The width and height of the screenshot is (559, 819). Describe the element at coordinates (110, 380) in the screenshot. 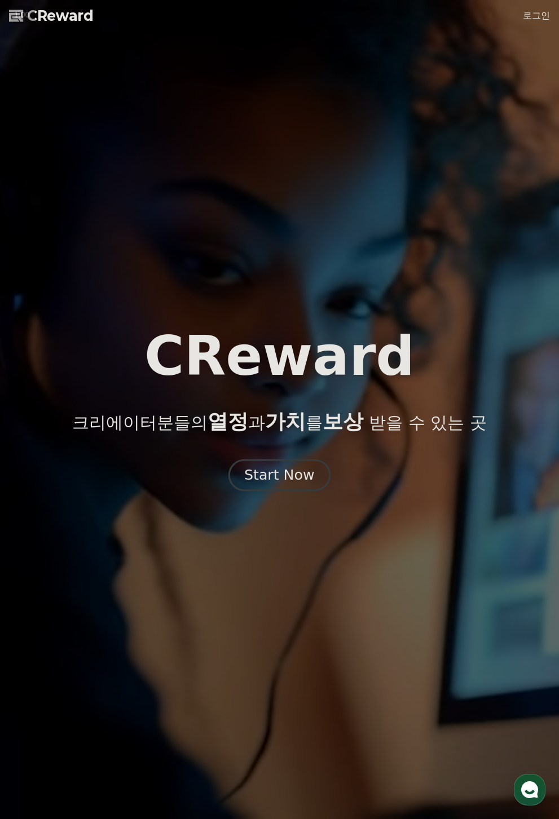

I see `span: 대화` at that location.